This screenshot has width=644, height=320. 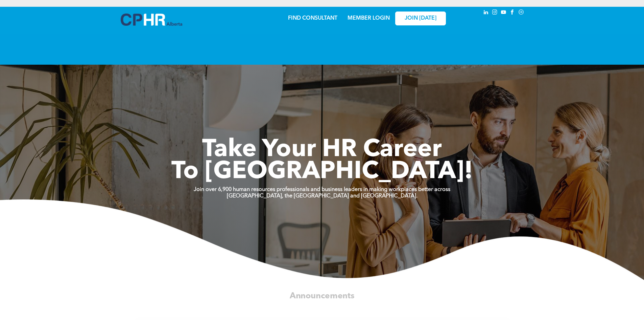 What do you see at coordinates (486, 13) in the screenshot?
I see `a: linkedin` at bounding box center [486, 13].